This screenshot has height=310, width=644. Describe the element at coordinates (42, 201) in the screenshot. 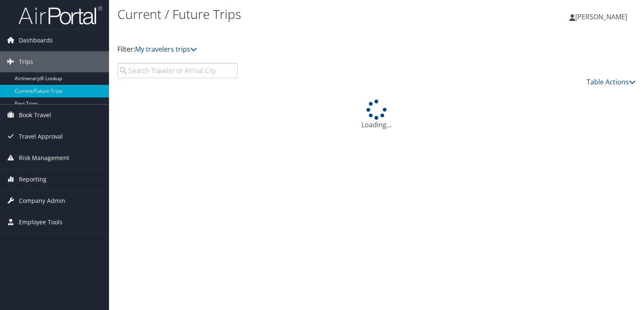

I see `span: Company Admin` at that location.